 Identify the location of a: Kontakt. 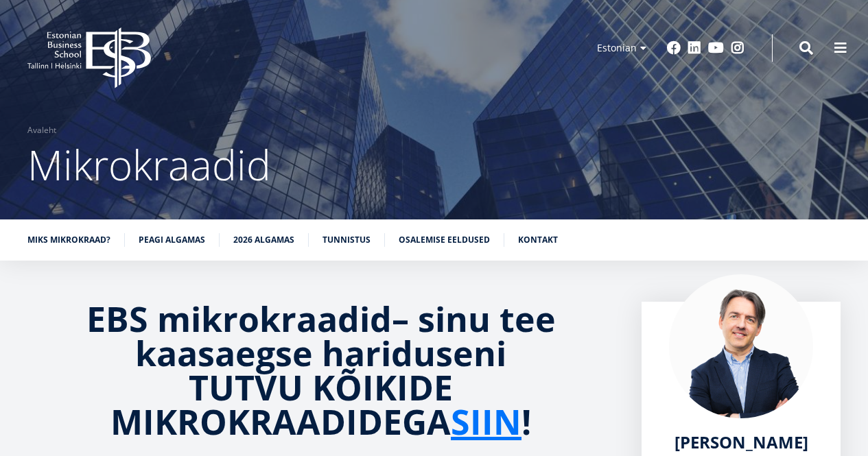
(538, 240).